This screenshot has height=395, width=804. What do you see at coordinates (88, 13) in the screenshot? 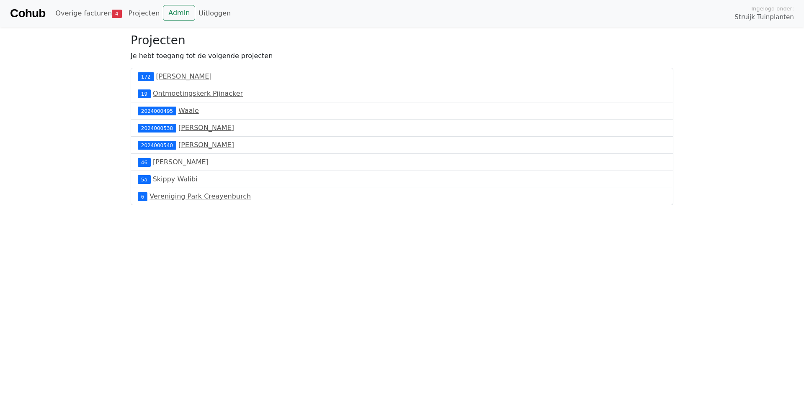
I see `a: Overige facturen4` at bounding box center [88, 13].